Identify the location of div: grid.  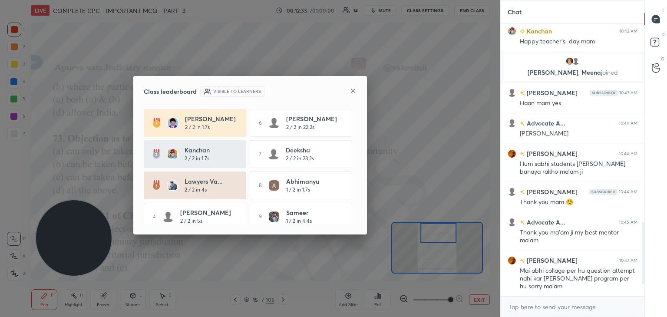
(573, 160).